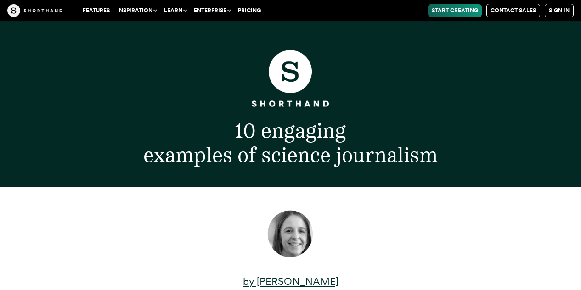 The width and height of the screenshot is (581, 290). What do you see at coordinates (513, 11) in the screenshot?
I see `a: Contact Sales` at bounding box center [513, 11].